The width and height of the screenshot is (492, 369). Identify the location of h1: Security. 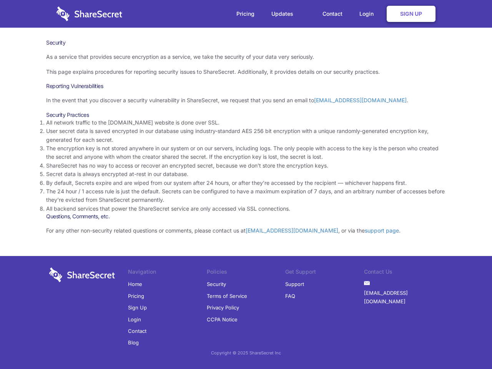
(246, 43).